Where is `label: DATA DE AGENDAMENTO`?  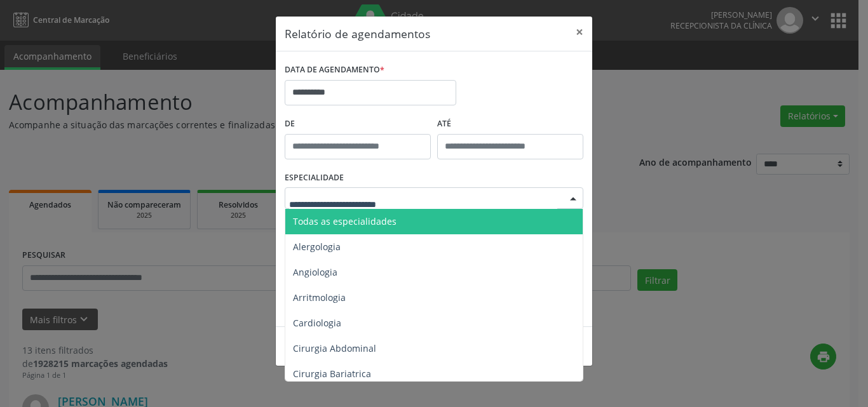
label: DATA DE AGENDAMENTO is located at coordinates (334, 70).